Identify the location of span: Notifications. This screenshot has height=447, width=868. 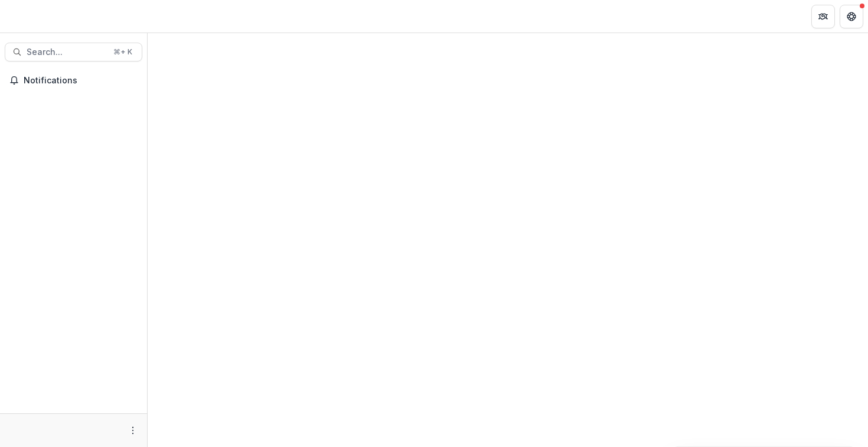
(80, 80).